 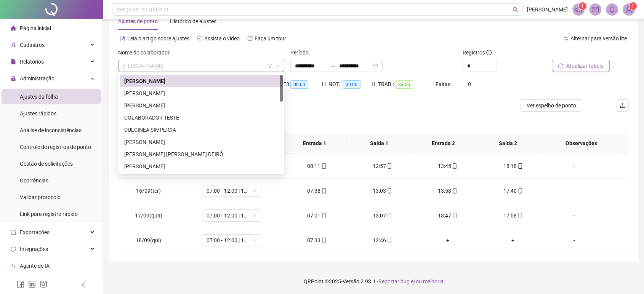 What do you see at coordinates (411, 281) in the screenshot?
I see `span: Reportar bug e/ou melhoria` at bounding box center [411, 281].